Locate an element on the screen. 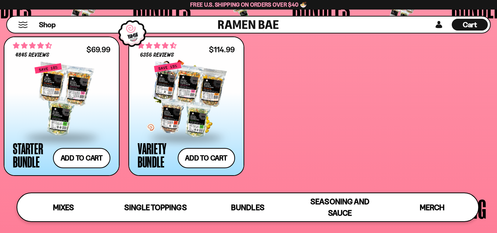 The image size is (497, 233). button: Mobile Menu Trigger is located at coordinates (23, 25).